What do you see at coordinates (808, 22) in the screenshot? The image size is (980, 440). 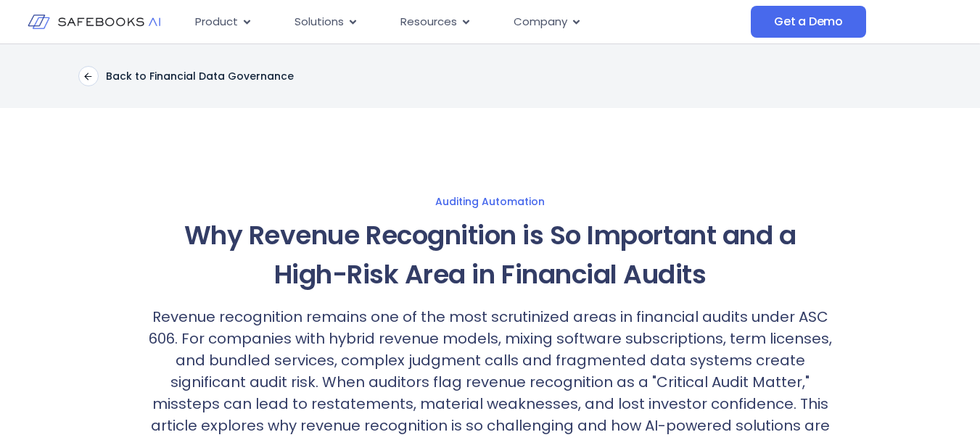 I see `span: Get a Demo` at bounding box center [808, 22].